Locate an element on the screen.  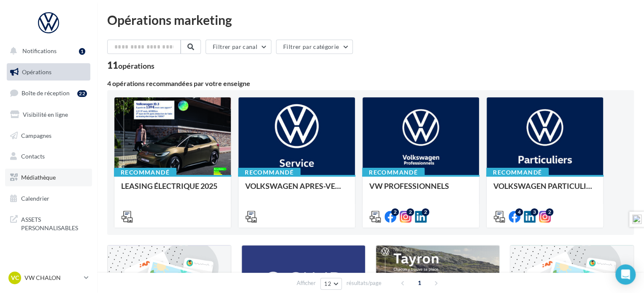
a: Médiathèque is located at coordinates (48, 177).